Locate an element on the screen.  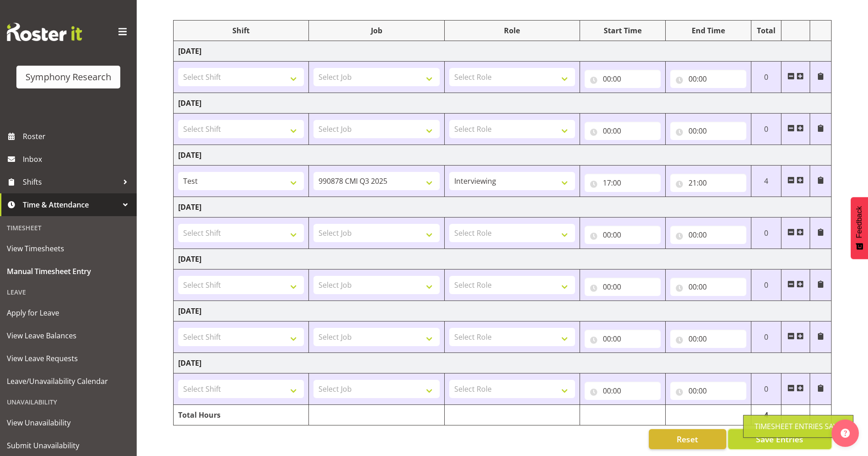
a: View Timesheets is located at coordinates (68, 248).